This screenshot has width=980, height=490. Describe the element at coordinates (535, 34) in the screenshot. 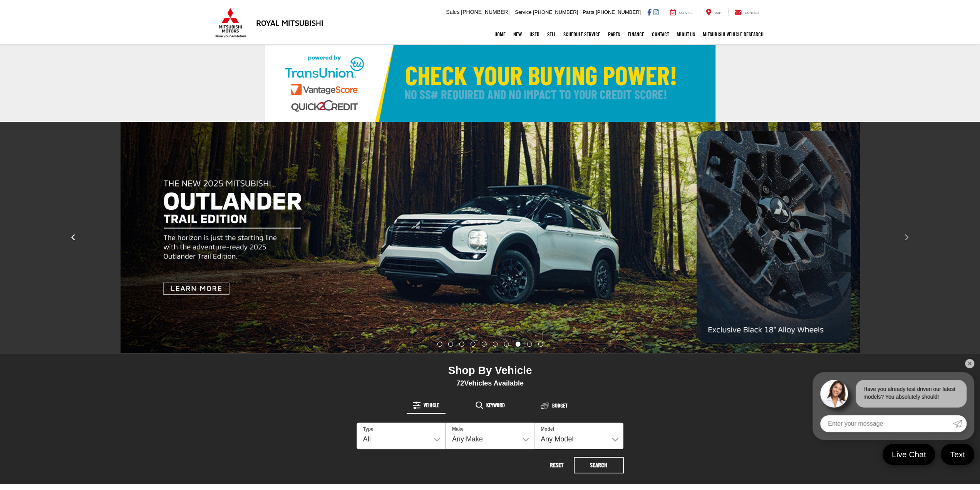

I see `a: Used` at that location.